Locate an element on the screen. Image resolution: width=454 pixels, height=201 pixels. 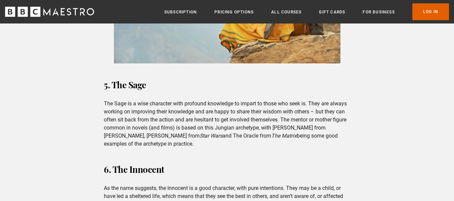
a: Log In is located at coordinates (430, 12).